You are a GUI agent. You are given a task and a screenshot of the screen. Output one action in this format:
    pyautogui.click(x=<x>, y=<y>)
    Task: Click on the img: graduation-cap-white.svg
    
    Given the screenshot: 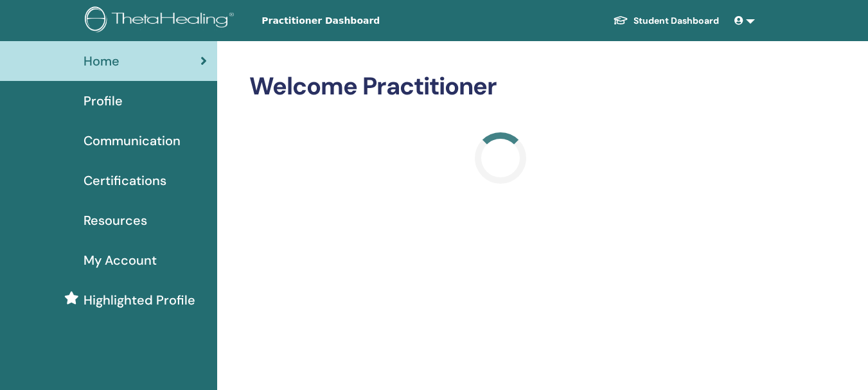 What is the action you would take?
    pyautogui.click(x=621, y=20)
    